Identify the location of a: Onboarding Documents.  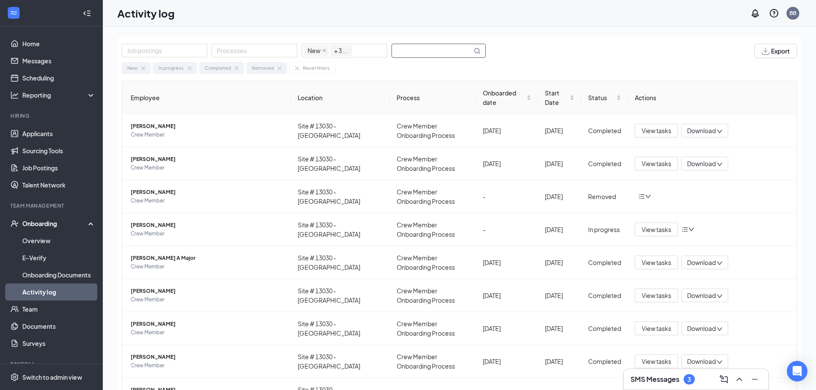
(59, 275).